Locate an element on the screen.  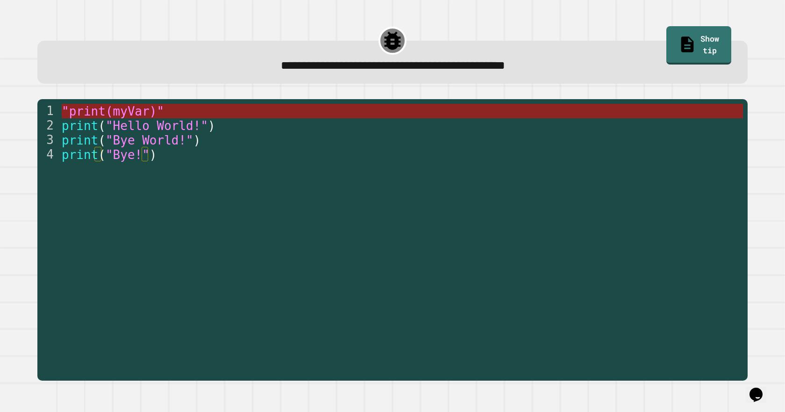
div: 4 is located at coordinates (49, 154).